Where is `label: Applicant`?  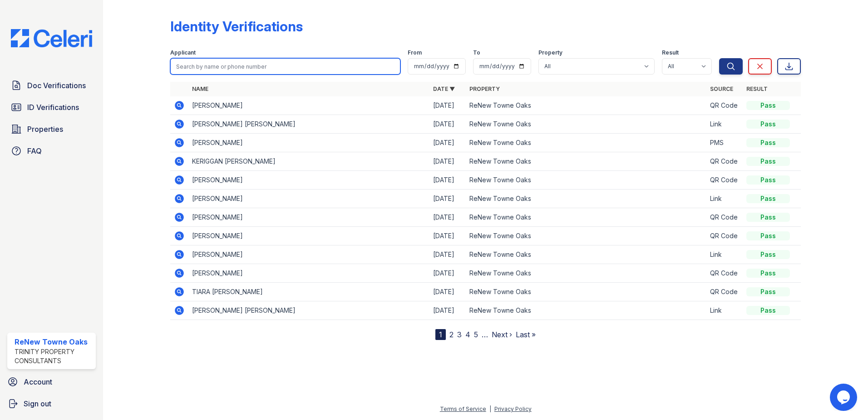 label: Applicant is located at coordinates (183, 52).